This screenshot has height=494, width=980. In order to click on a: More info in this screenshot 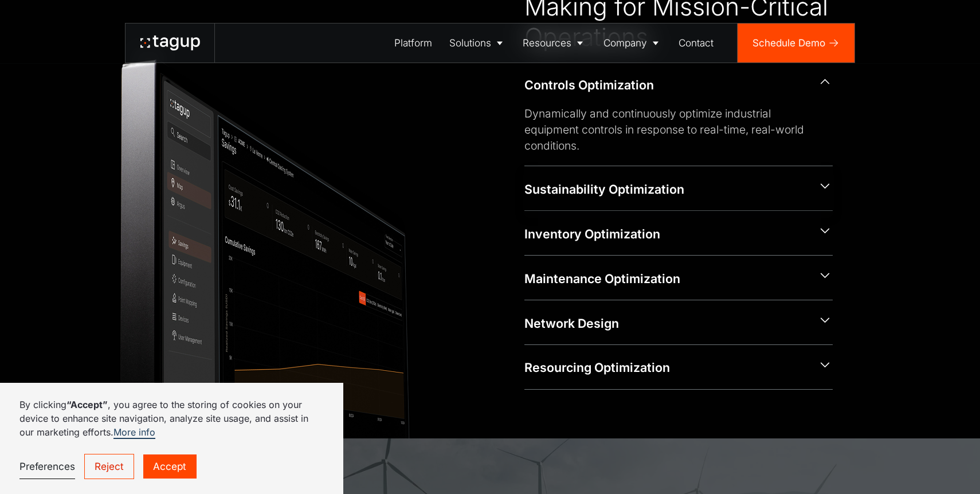, I will do `click(134, 433)`.